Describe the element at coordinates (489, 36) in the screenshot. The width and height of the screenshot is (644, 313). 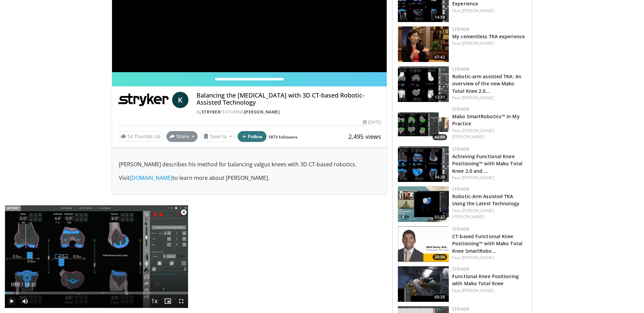
I see `a: My cementless TKA experience` at that location.